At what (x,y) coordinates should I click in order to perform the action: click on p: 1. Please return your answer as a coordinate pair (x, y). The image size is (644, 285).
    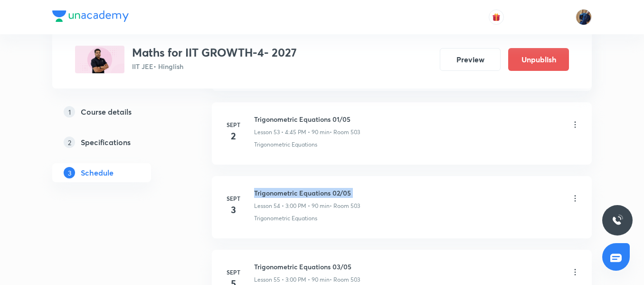
    Looking at the image, I should click on (70, 111).